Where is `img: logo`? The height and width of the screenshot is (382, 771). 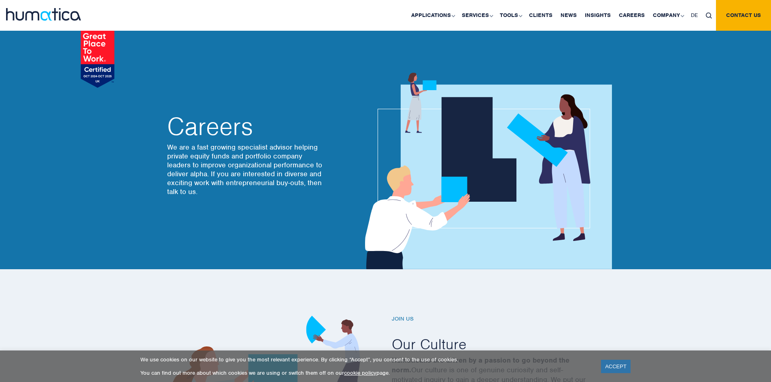
img: logo is located at coordinates (43, 14).